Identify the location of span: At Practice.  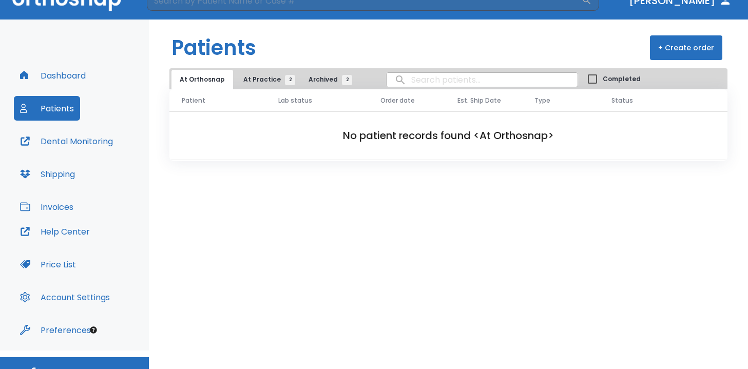
(266, 80).